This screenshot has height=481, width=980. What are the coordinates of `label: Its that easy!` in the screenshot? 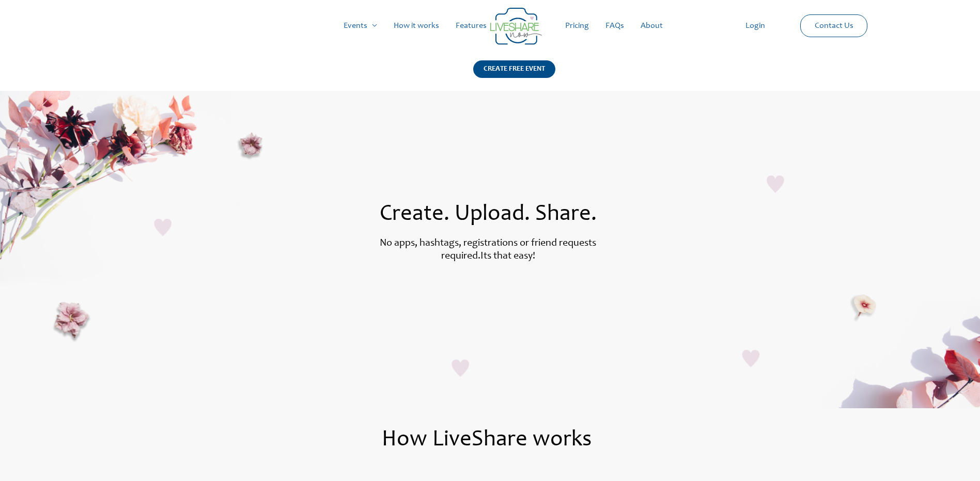 It's located at (508, 257).